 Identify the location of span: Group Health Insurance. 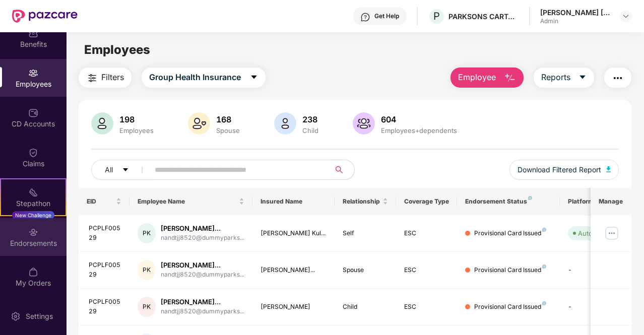
(195, 77).